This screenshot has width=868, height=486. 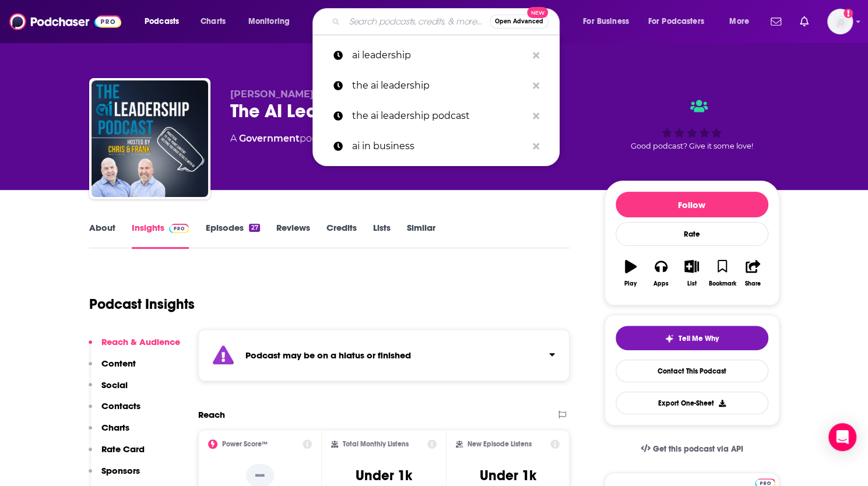 What do you see at coordinates (439, 86) in the screenshot?
I see `p: the ai leadership` at bounding box center [439, 86].